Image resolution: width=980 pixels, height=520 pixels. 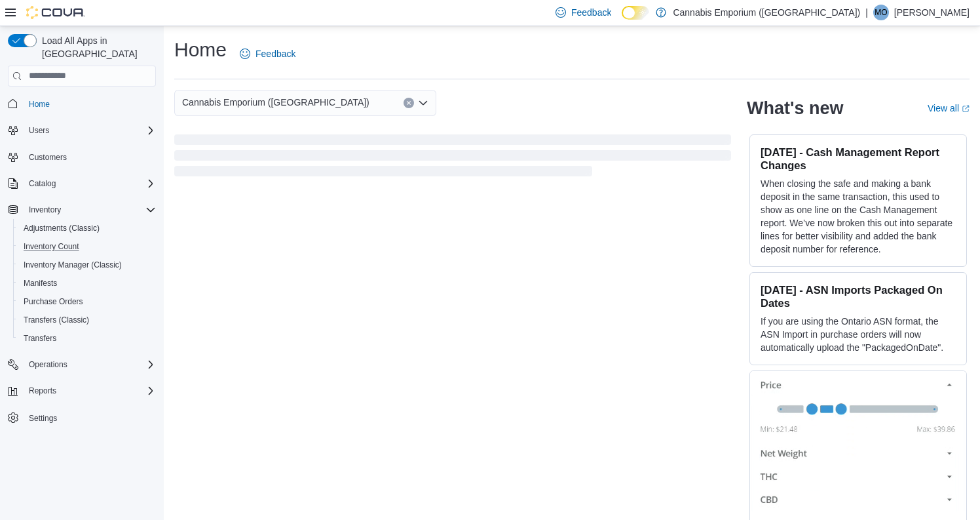 I want to click on a: Settings, so click(x=43, y=418).